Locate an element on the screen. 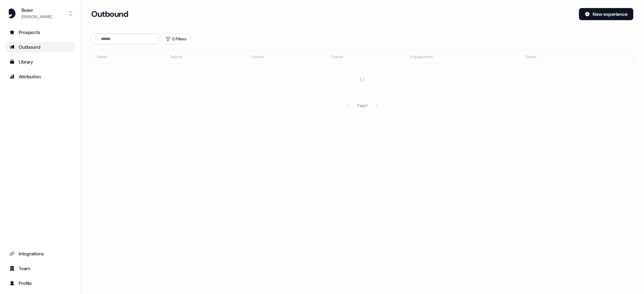  div: Profile is located at coordinates (40, 283).